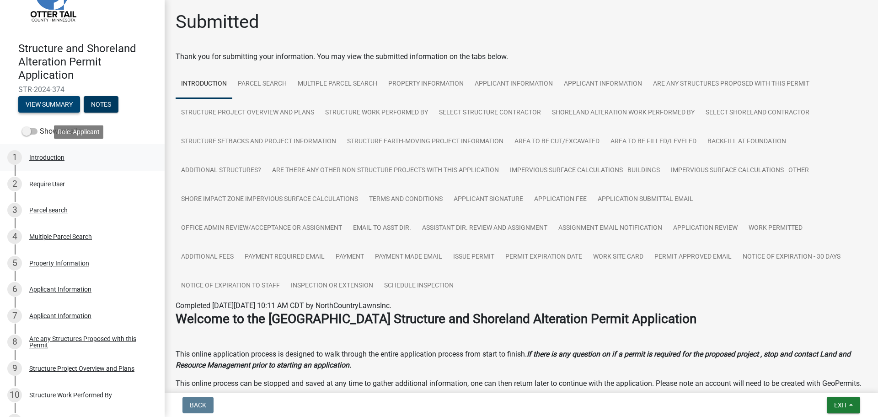 The image size is (878, 417). Describe the element at coordinates (204, 84) in the screenshot. I see `a: Introduction` at that location.